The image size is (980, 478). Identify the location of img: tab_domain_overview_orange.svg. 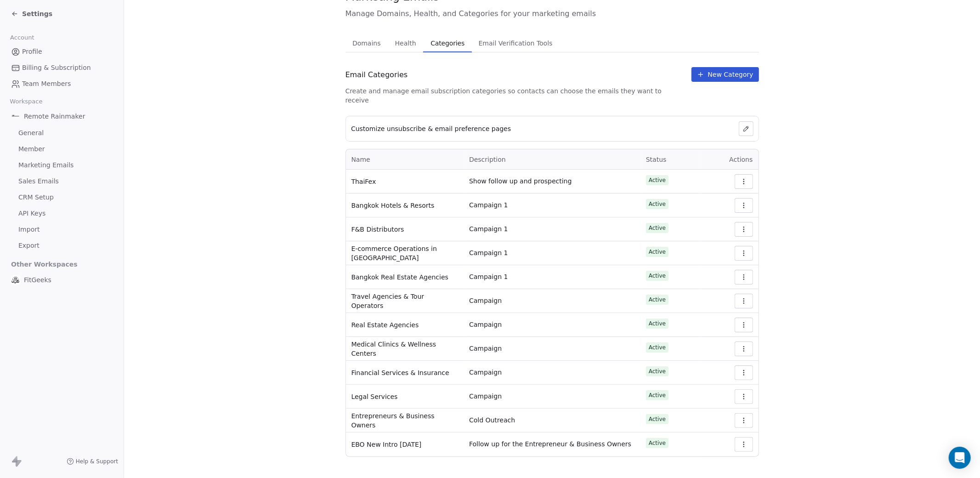
(29, 57).